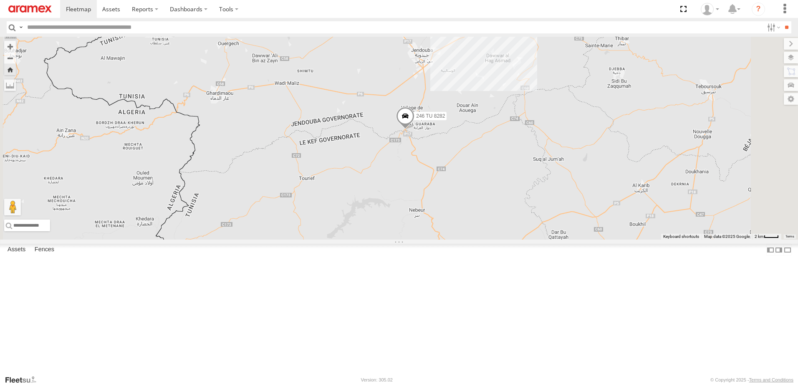  I want to click on button: Drag Pegman onto the map to open Street View, so click(13, 207).